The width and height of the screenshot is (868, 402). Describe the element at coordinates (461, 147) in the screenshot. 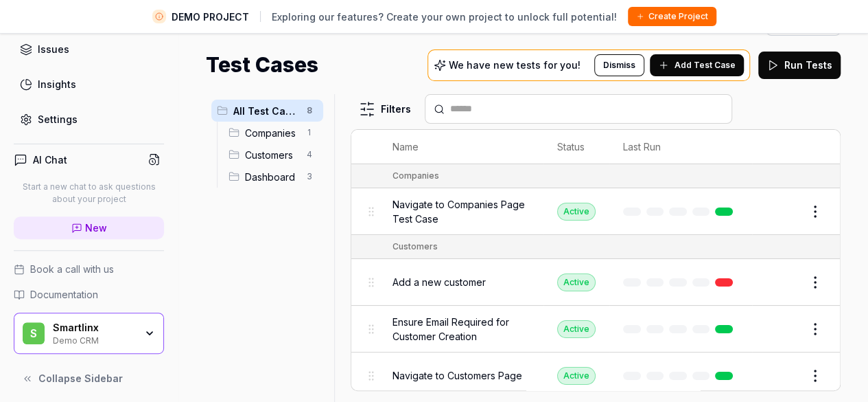

I see `th: Name` at that location.